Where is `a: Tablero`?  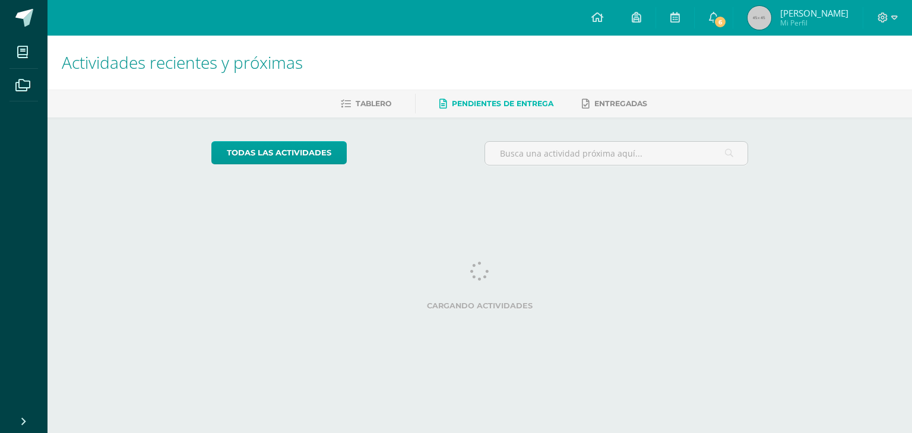 a: Tablero is located at coordinates (366, 104).